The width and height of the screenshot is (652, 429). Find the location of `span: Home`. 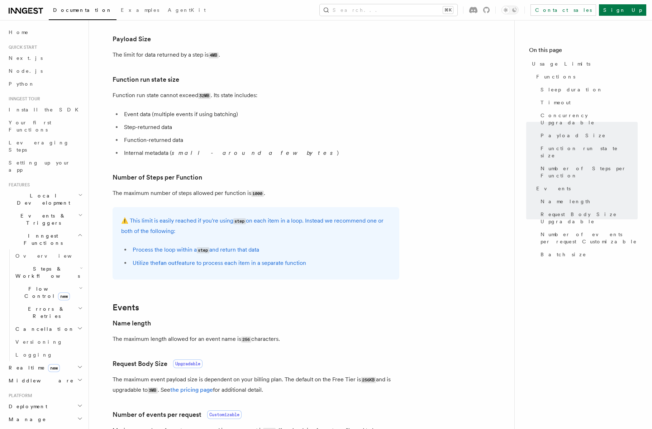

span: Home is located at coordinates (19, 32).